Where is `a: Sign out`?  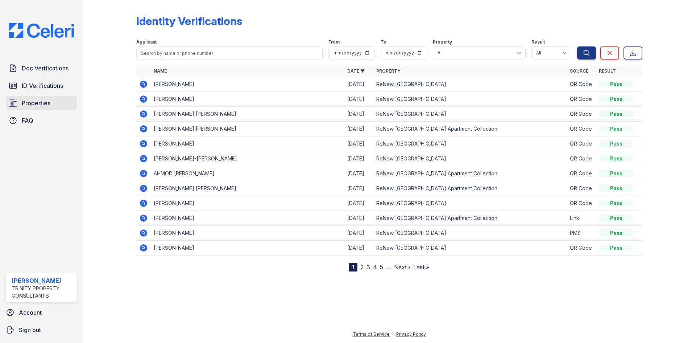 a: Sign out is located at coordinates (41, 330).